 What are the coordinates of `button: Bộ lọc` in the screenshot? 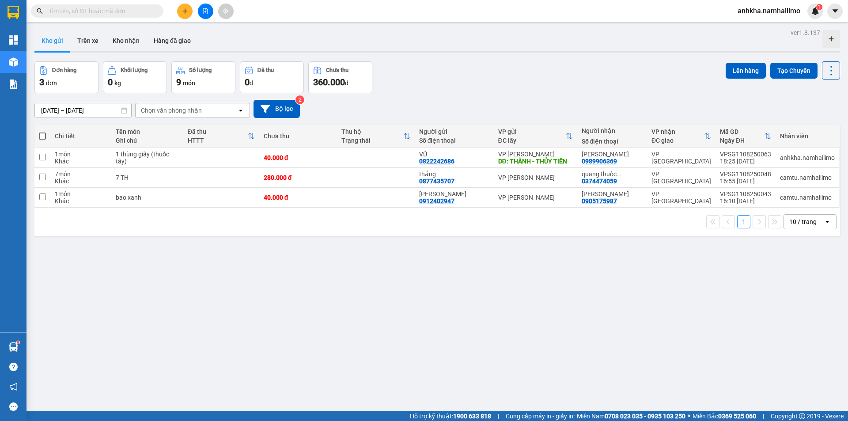 It's located at (276, 109).